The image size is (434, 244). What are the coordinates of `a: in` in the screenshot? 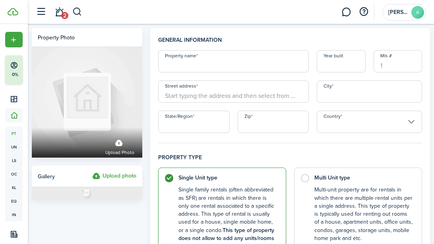 It's located at (14, 214).